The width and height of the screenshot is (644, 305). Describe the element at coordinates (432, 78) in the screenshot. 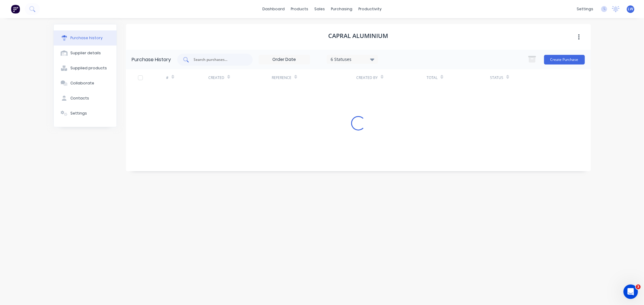

I see `div: Total` at that location.